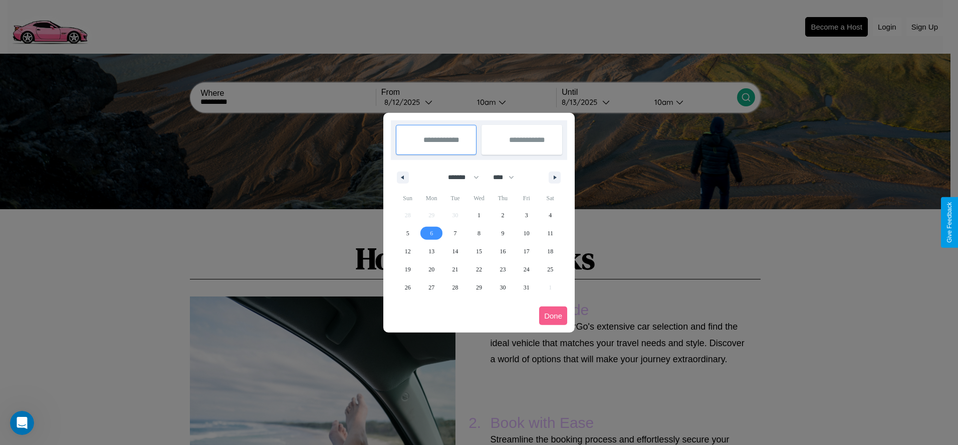 This screenshot has height=445, width=958. I want to click on button: 13, so click(431, 251).